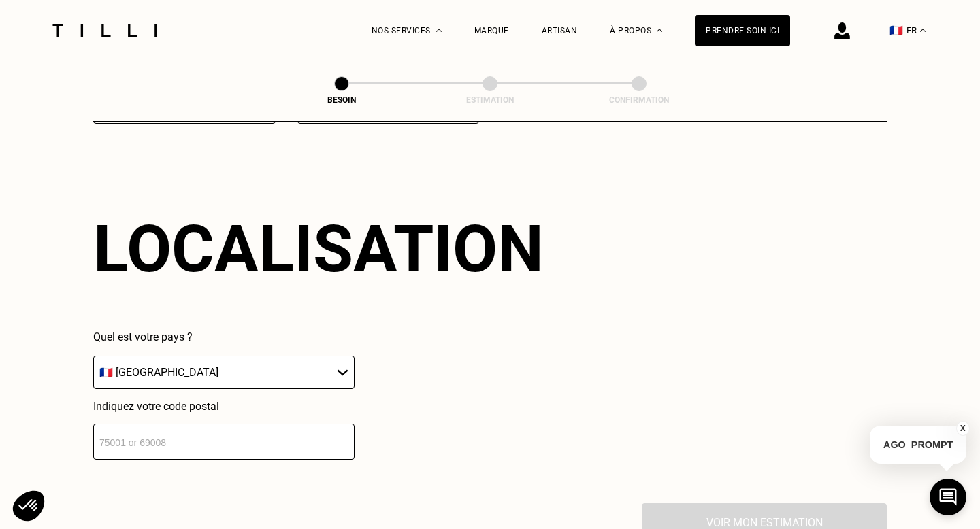  What do you see at coordinates (104, 30) in the screenshot?
I see `img: Logo du service de couturière Tilli` at bounding box center [104, 30].